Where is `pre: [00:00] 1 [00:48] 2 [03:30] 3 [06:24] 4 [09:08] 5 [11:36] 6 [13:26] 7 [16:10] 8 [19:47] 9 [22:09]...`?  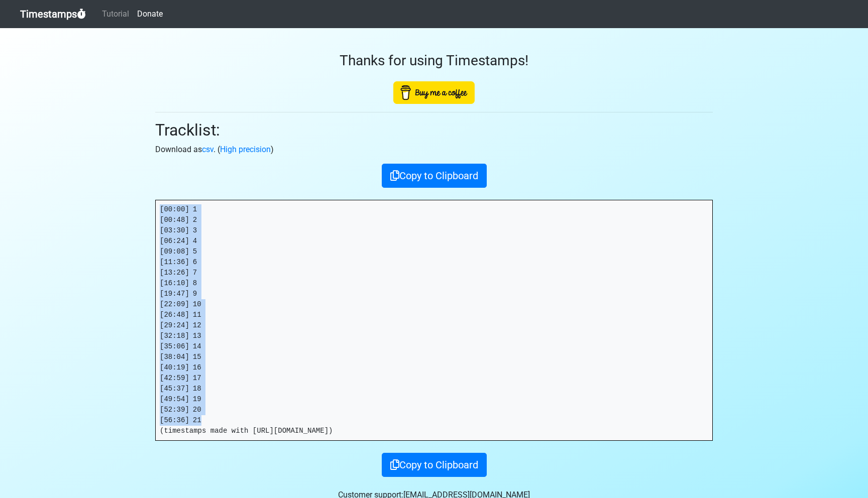
pre: [00:00] 1 [00:48] 2 [03:30] 3 [06:24] 4 [09:08] 5 [11:36] 6 [13:26] 7 [16:10] 8 [19:47] 9 [22:09]... is located at coordinates (434, 320).